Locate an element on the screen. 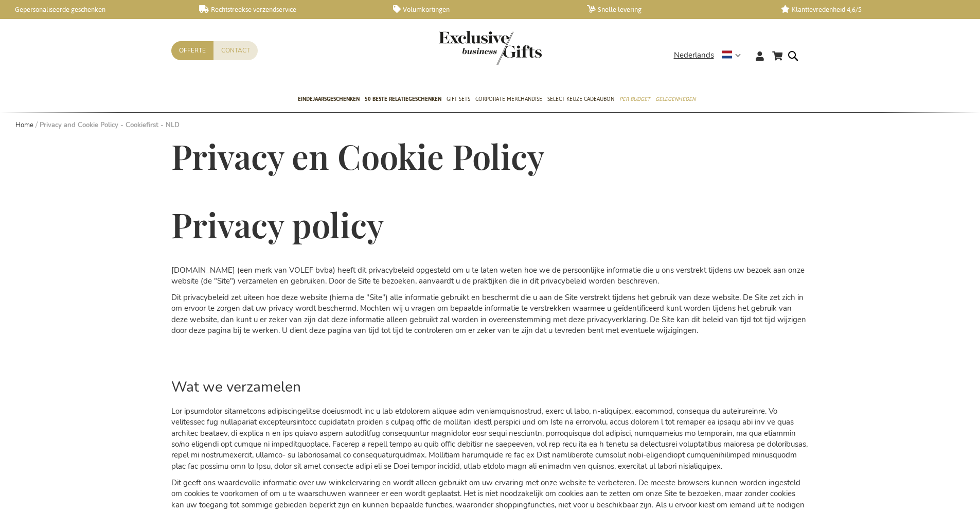 This screenshot has width=980, height=511. span: Corporate Merchandise is located at coordinates (509, 99).